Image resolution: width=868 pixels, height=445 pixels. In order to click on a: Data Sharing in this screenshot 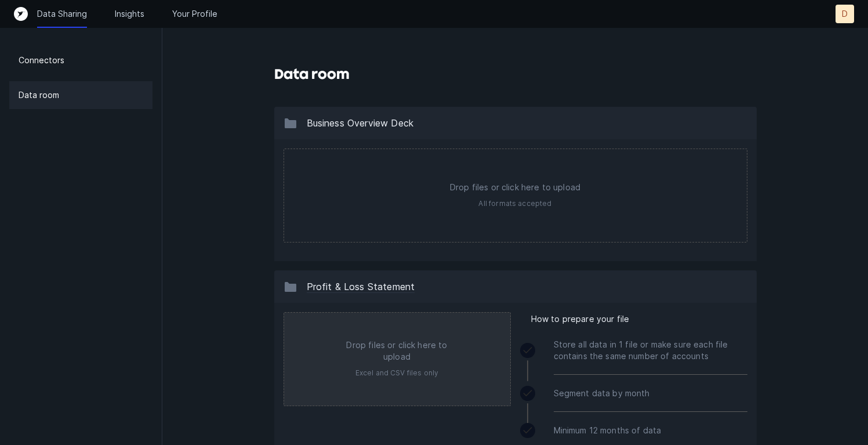, I will do `click(62, 14)`.